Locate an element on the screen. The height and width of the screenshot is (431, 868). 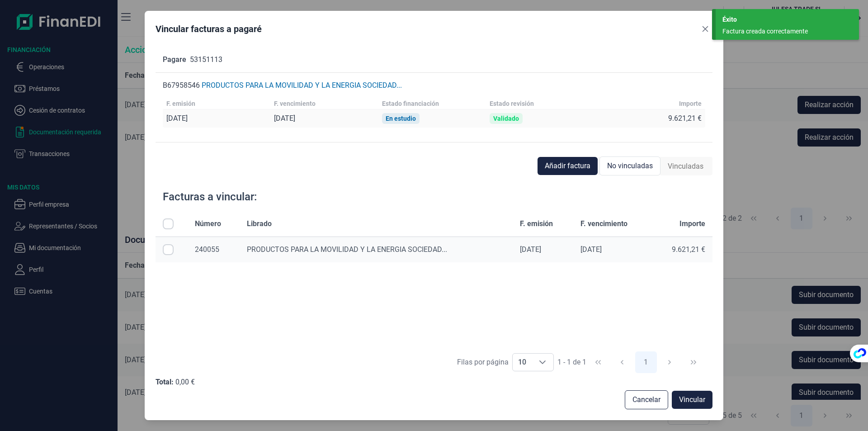
div: Row Selected null is located at coordinates (168, 250).